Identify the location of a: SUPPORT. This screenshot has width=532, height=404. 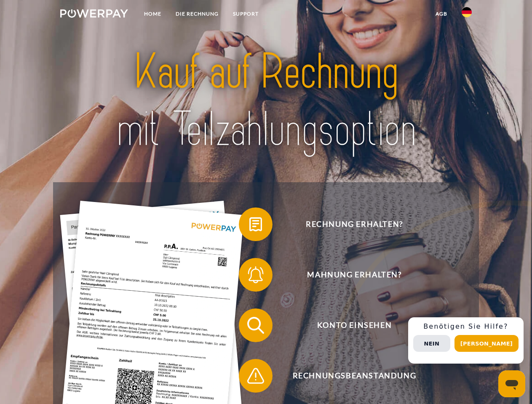
(245, 14).